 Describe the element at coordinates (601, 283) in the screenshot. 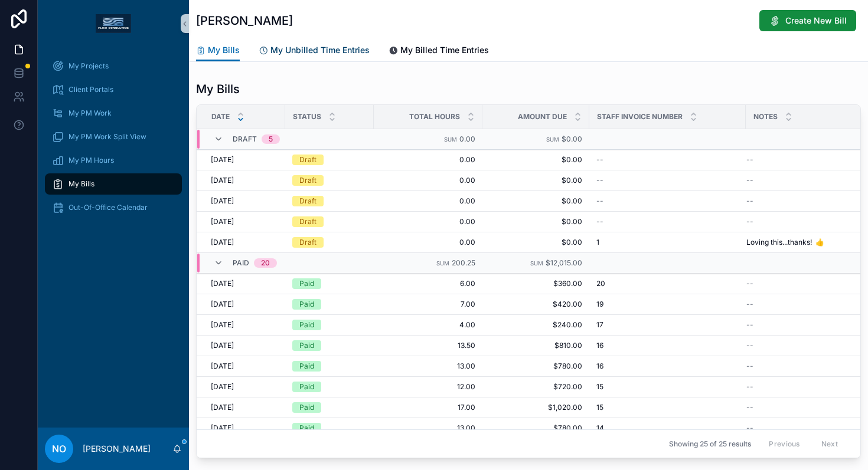

I see `span: 20` at that location.